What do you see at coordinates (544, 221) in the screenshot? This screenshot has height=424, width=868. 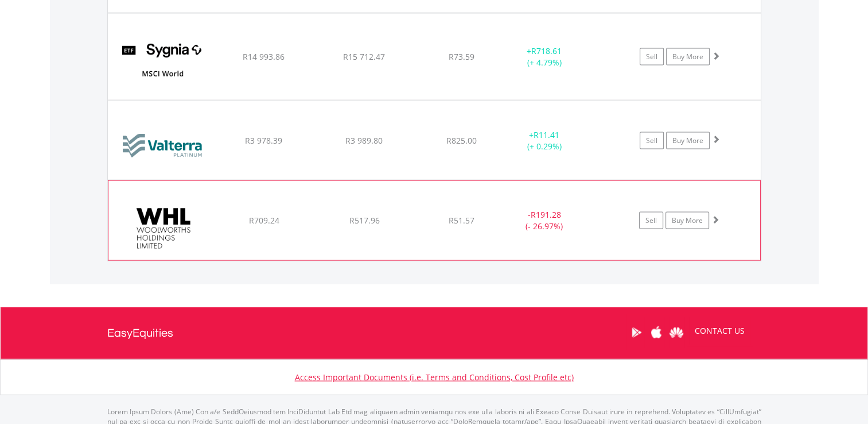 I see `div: - (- 26.97%)` at bounding box center [544, 221].